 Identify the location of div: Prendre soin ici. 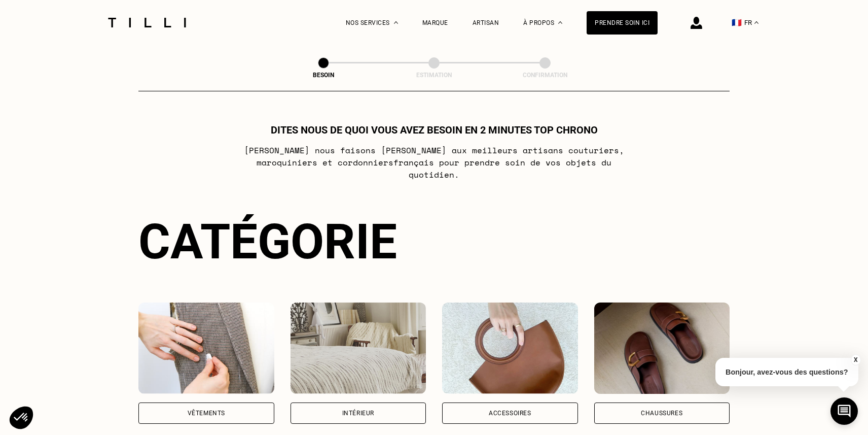
(622, 23).